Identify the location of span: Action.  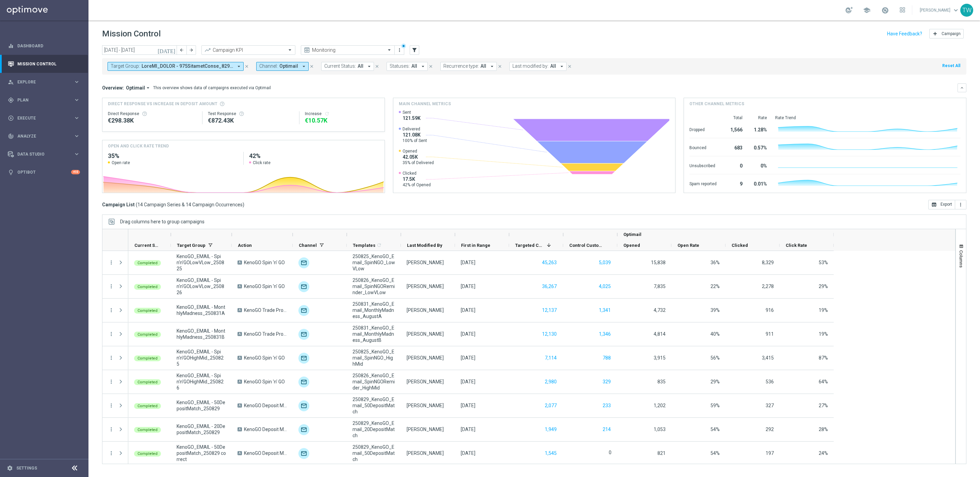
(245, 246).